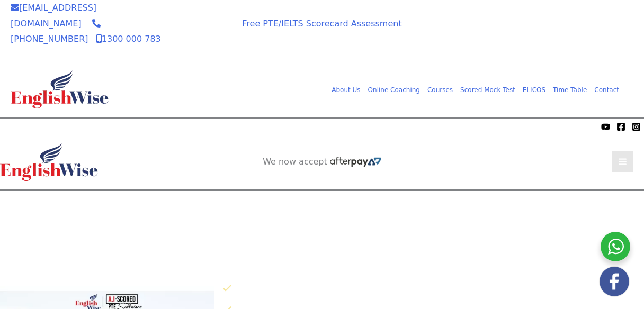 The height and width of the screenshot is (309, 644). Describe the element at coordinates (606, 127) in the screenshot. I see `a: YouTube` at that location.